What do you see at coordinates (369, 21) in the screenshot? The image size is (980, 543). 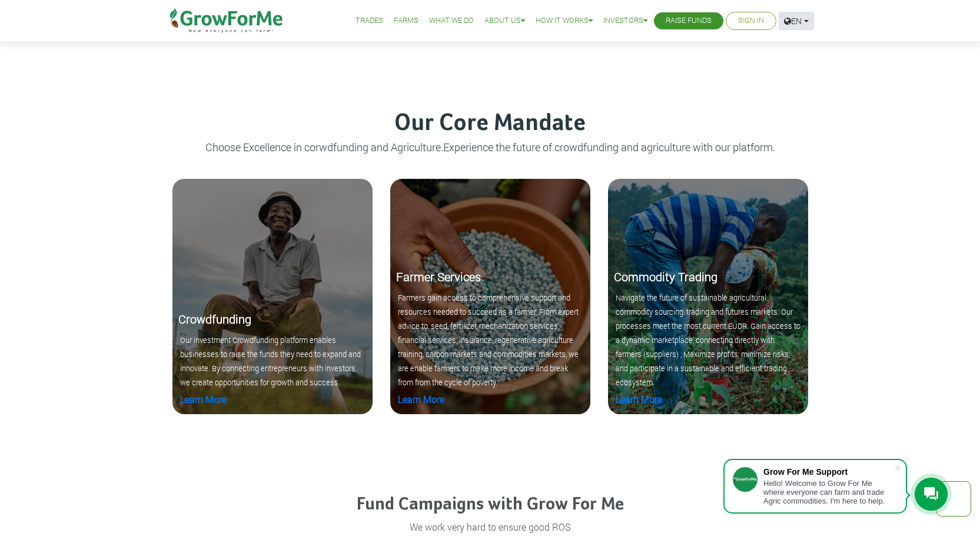 I see `a: Trades` at bounding box center [369, 21].